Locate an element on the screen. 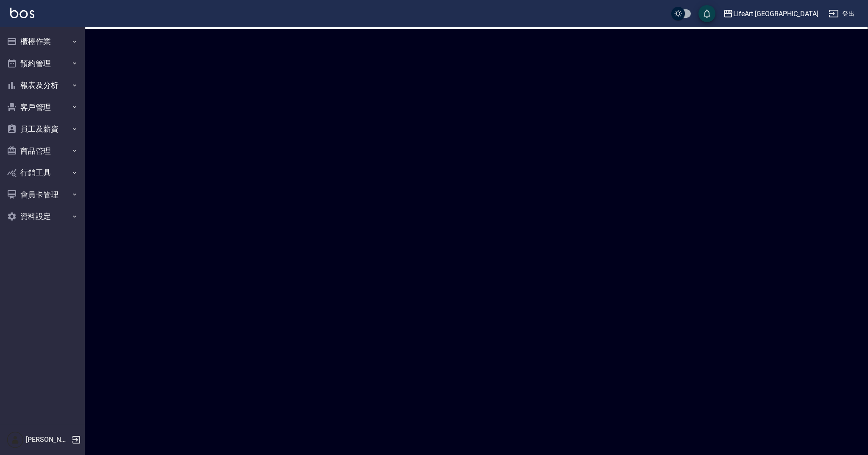 The height and width of the screenshot is (455, 868). button: 行銷工具 is located at coordinates (42, 173).